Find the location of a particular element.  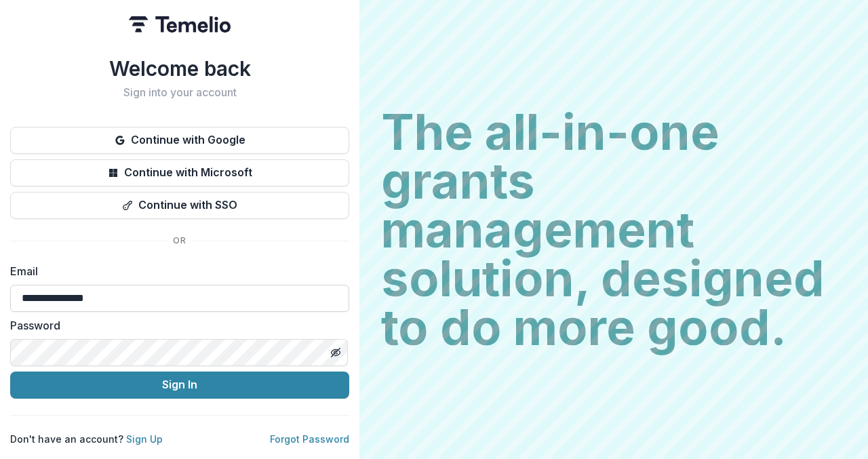

button: Toggle password visibility is located at coordinates (335, 353).